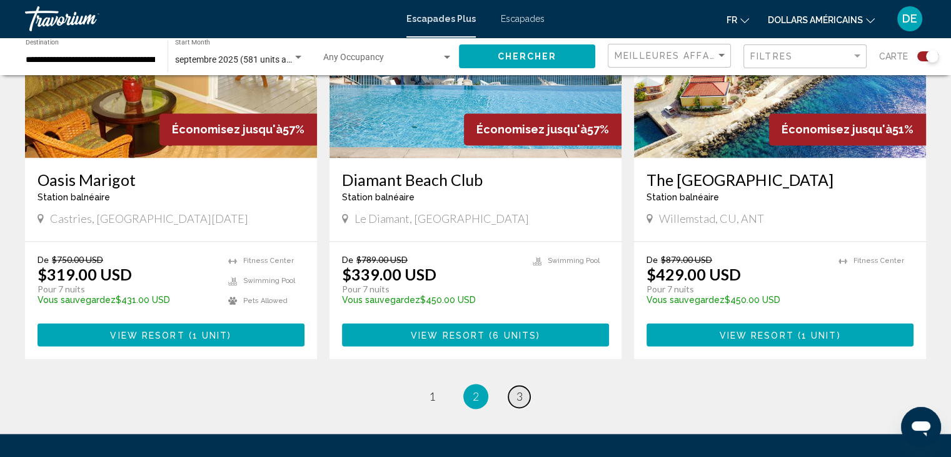 The width and height of the screenshot is (951, 457). I want to click on a: View Resort(6 units), so click(475, 334).